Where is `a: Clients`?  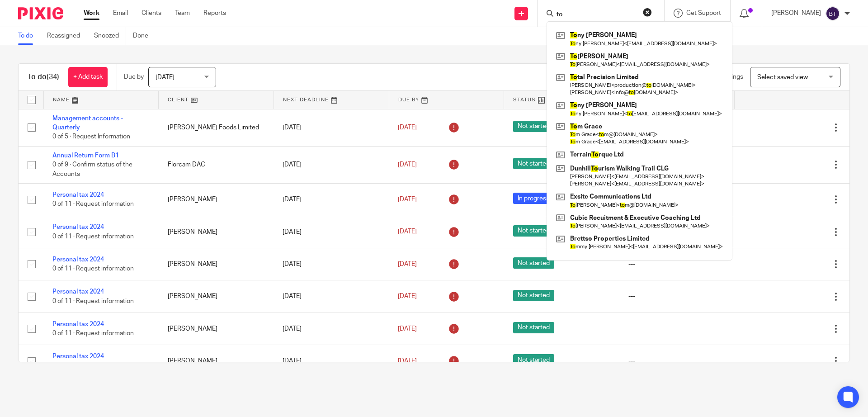 a: Clients is located at coordinates (151, 13).